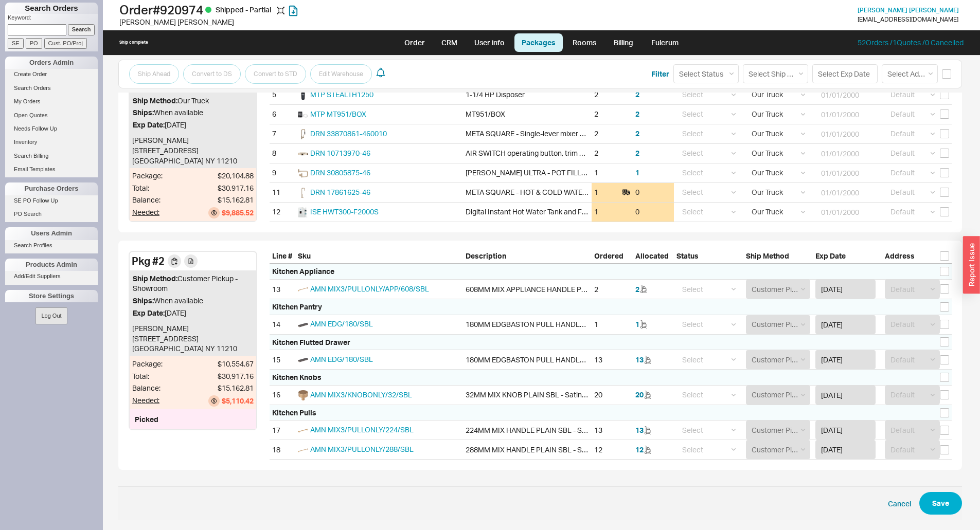  I want to click on a: 52Orders /1Quotes /0 Cancelled, so click(910, 42).